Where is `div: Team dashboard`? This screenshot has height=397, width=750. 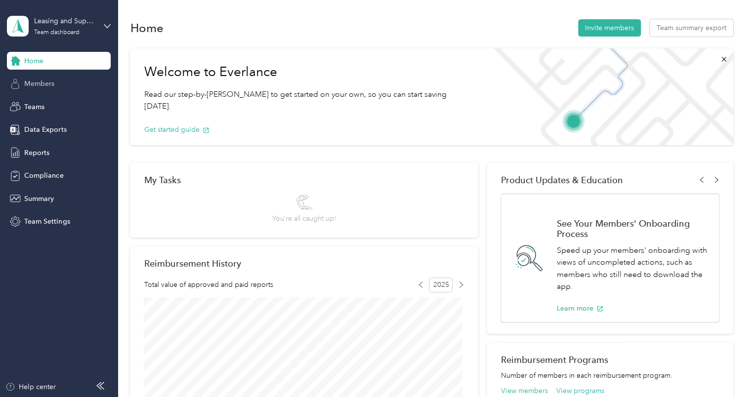 div: Team dashboard is located at coordinates (57, 33).